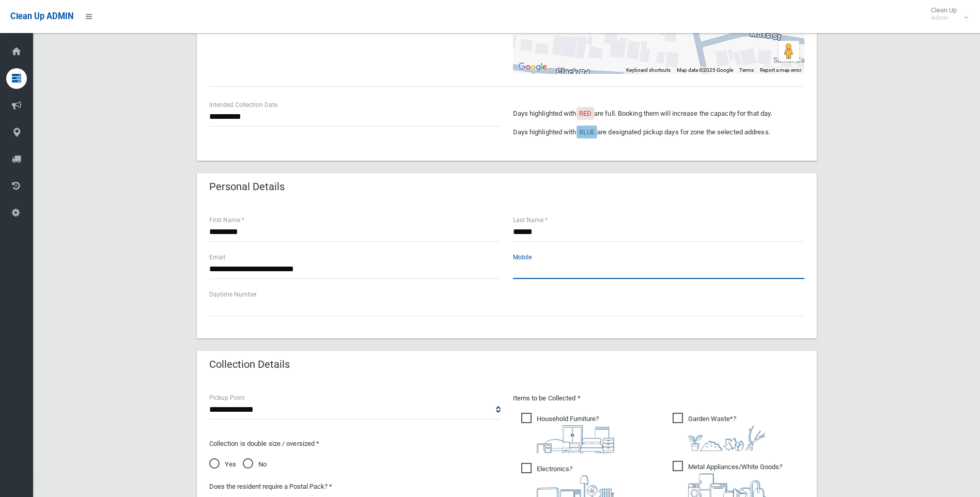  What do you see at coordinates (705, 70) in the screenshot?
I see `span: Map data ©2025 Google` at bounding box center [705, 70].